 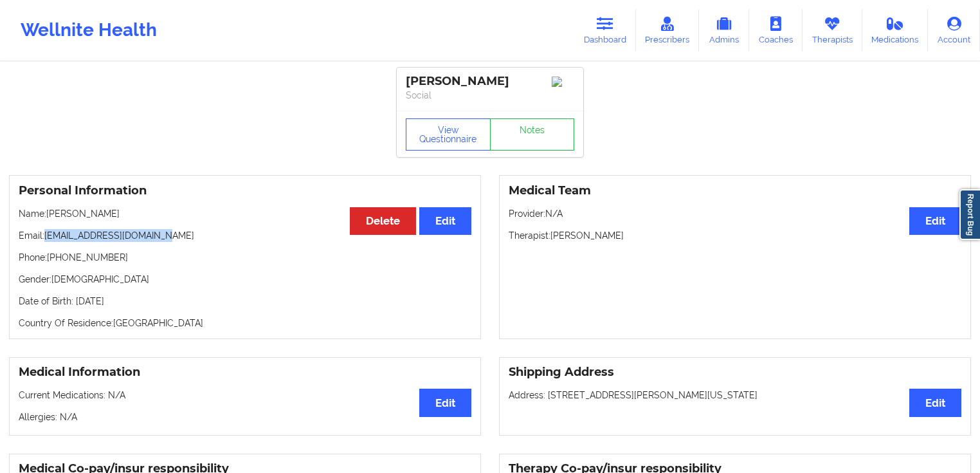 I want to click on p: Current Medications: N/A, so click(x=245, y=395).